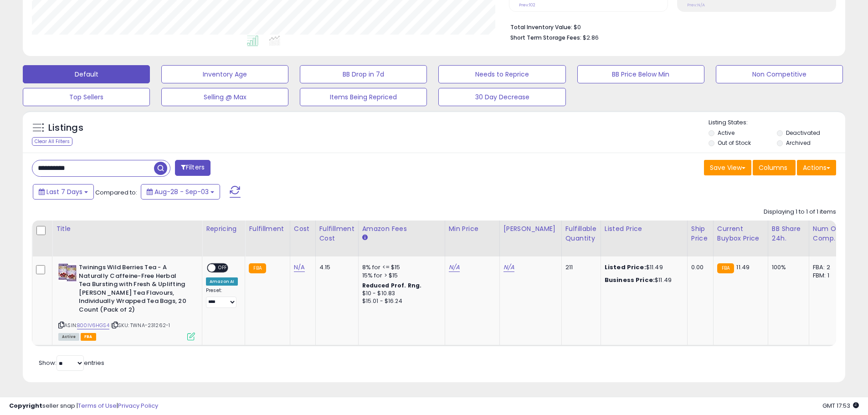 This screenshot has width=868, height=415. What do you see at coordinates (740, 233) in the screenshot?
I see `div: Current Buybox Price` at bounding box center [740, 233].